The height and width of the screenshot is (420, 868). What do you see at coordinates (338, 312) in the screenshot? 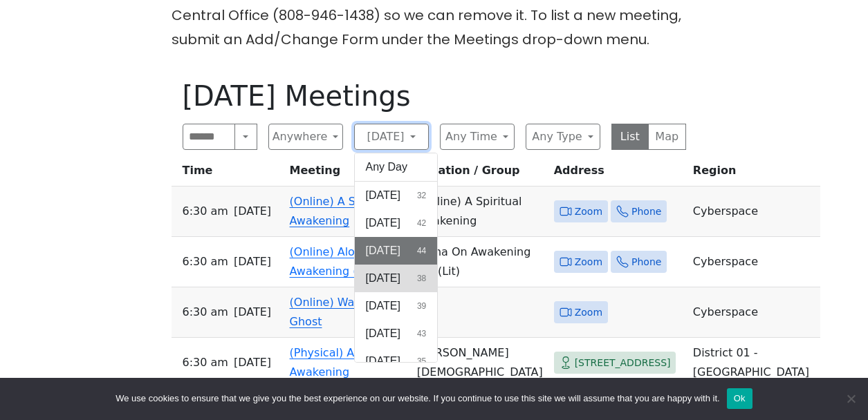
I see `a: (Online) Wailanas Ghost` at bounding box center [338, 312].